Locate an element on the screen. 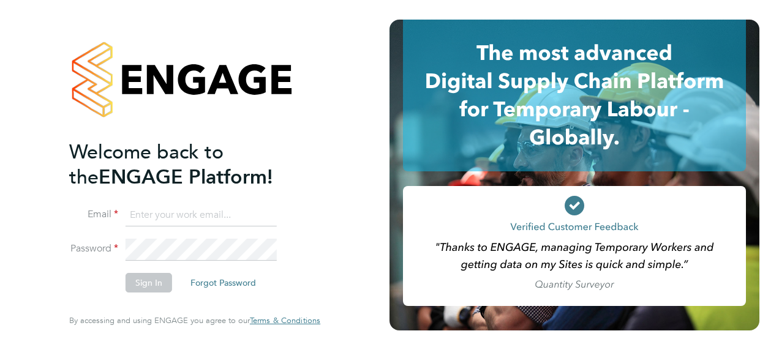  h2: ENGAGE Platform! is located at coordinates (189, 165).